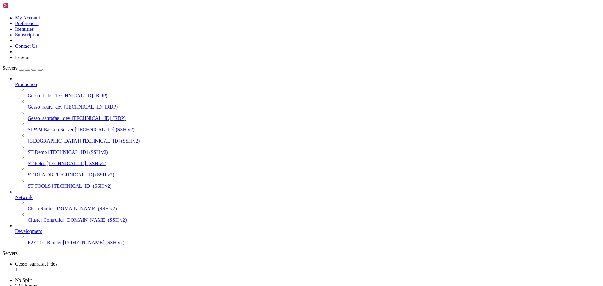 This screenshot has width=603, height=286. What do you see at coordinates (27, 23) in the screenshot?
I see `a: Preferences` at bounding box center [27, 23].